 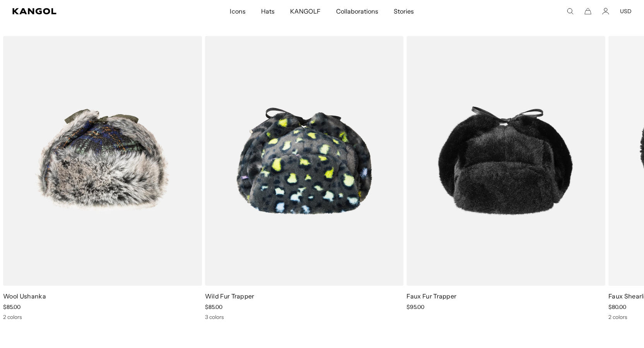 What do you see at coordinates (570, 11) in the screenshot?
I see `summary: Search here` at bounding box center [570, 11].